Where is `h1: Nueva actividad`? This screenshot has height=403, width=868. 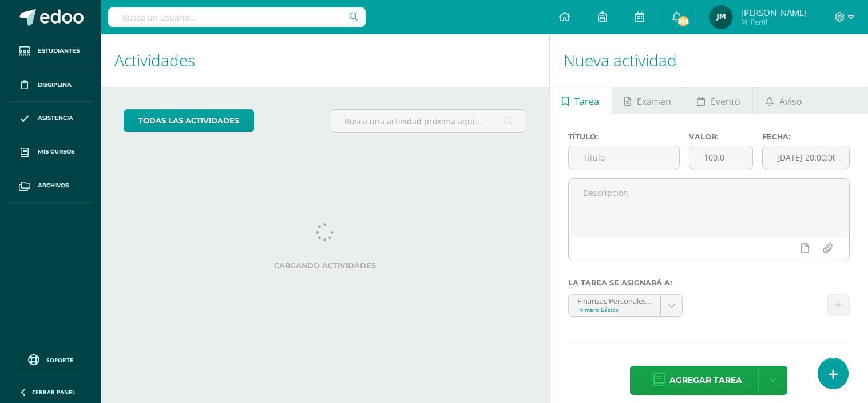
h1: Nueva actividad is located at coordinates (709, 60).